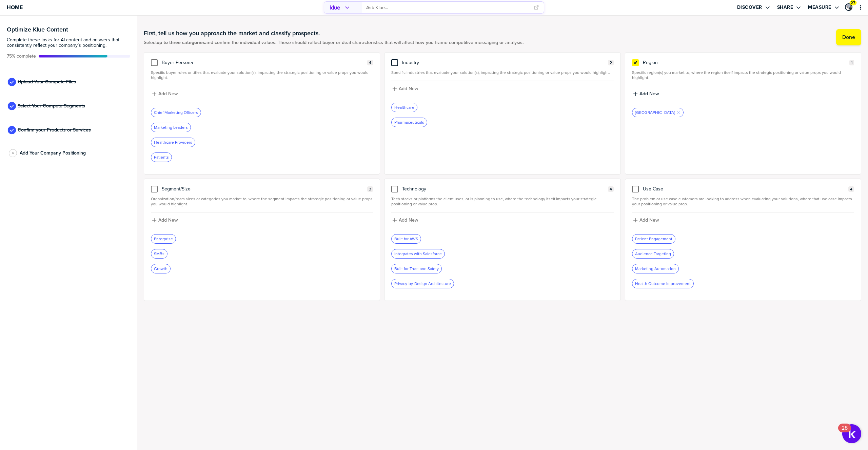 This screenshot has height=450, width=868. Describe the element at coordinates (743, 75) in the screenshot. I see `span: Specific region(s) you market to, where the region itself impacts the strategic positioning or va...` at that location.